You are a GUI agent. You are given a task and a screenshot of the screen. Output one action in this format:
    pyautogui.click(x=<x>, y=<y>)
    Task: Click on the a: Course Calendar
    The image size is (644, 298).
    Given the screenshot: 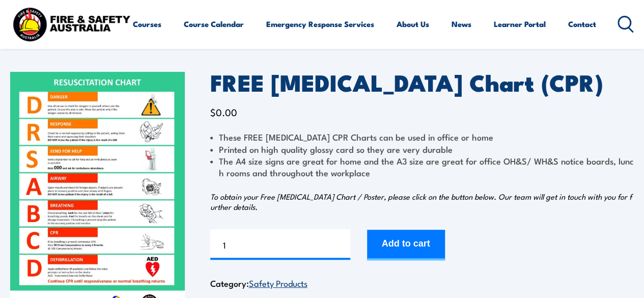 What is the action you would take?
    pyautogui.click(x=214, y=24)
    